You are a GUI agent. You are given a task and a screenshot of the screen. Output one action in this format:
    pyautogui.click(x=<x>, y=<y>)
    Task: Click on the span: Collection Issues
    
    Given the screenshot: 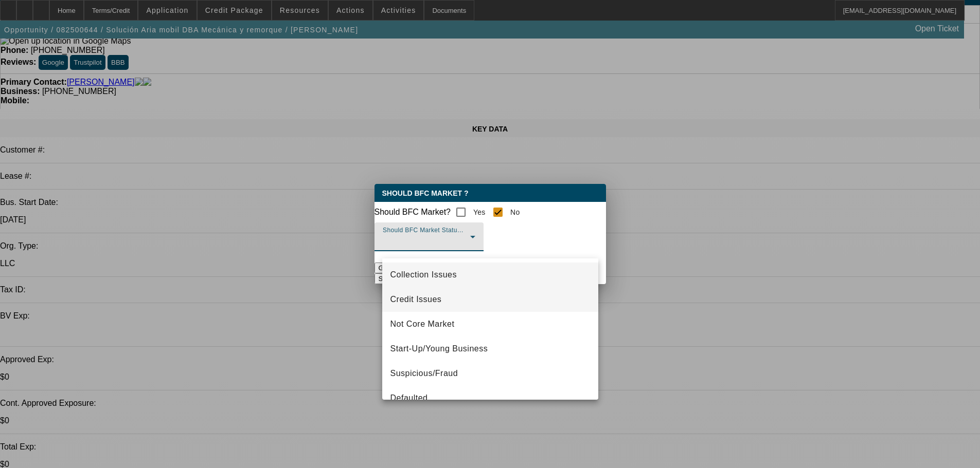 What is the action you would take?
    pyautogui.click(x=424, y=275)
    